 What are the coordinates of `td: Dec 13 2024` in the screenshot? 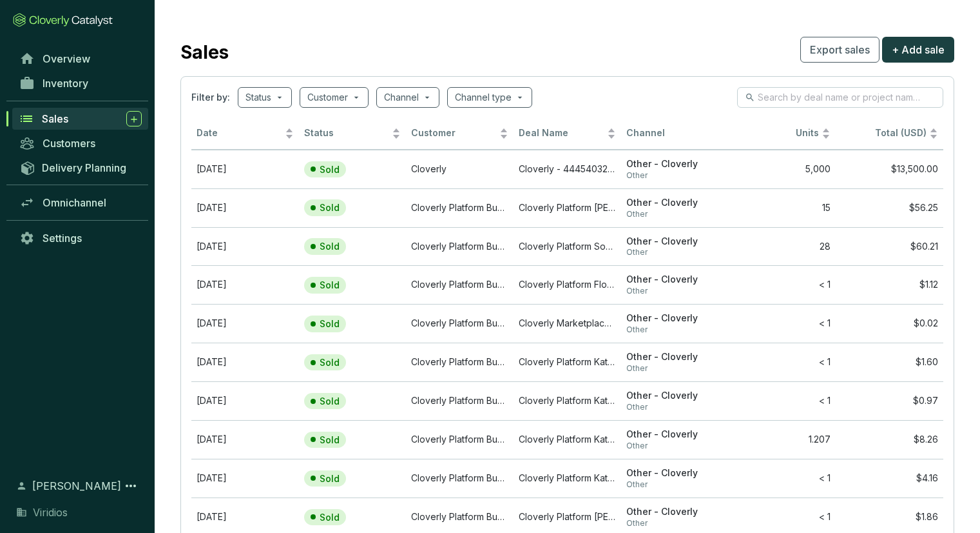 It's located at (245, 246).